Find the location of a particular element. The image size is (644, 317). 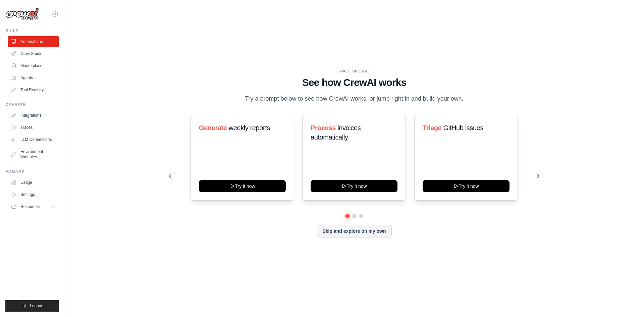

a: Usage is located at coordinates (33, 182).